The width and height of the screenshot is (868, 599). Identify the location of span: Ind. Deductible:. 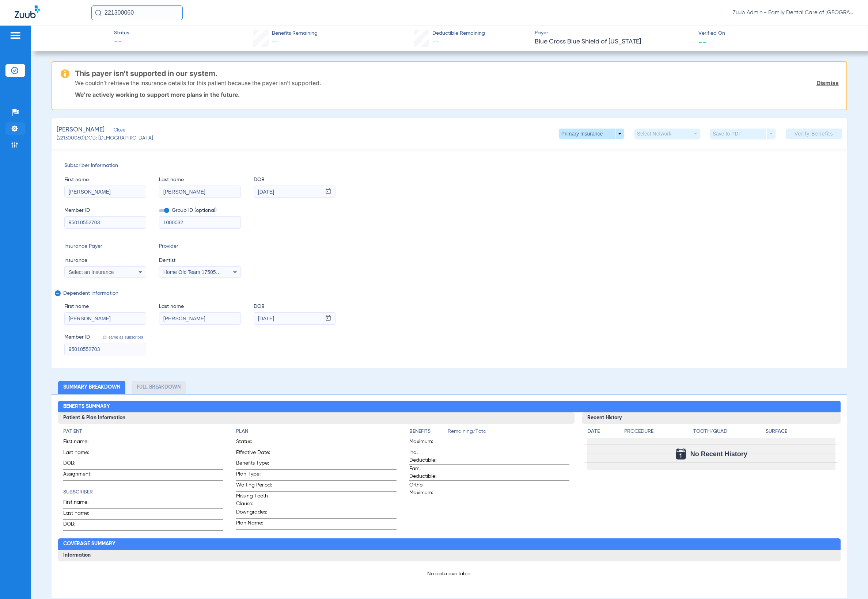
(427, 457).